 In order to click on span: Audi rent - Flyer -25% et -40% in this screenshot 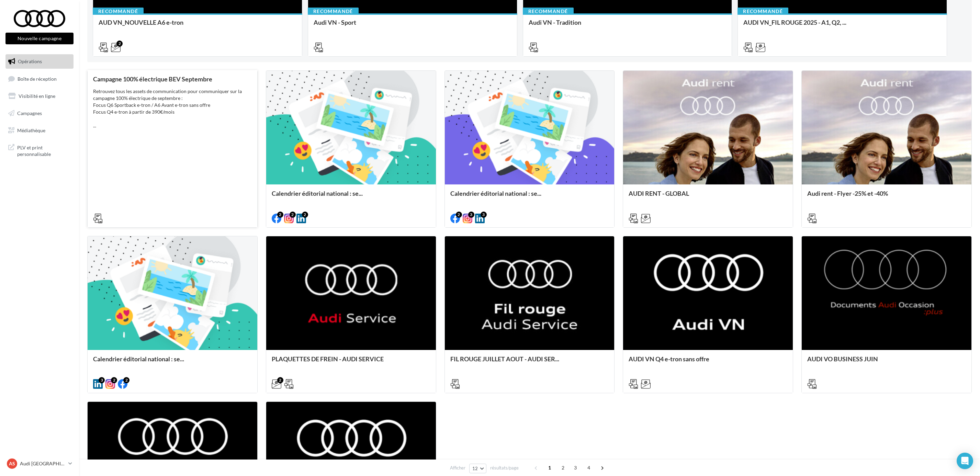, I will do `click(848, 194)`.